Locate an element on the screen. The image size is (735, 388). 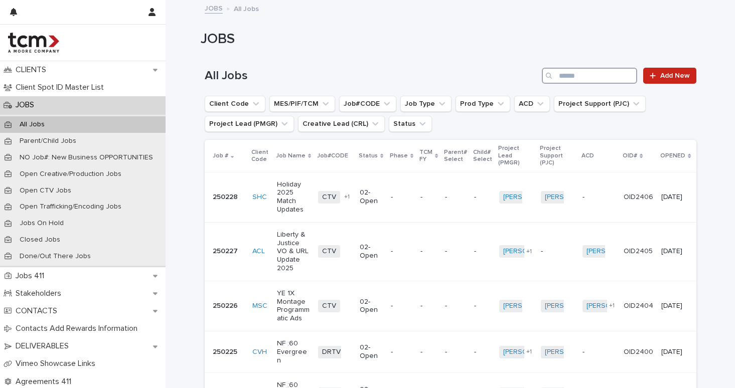
p: Client Code is located at coordinates (260, 156).